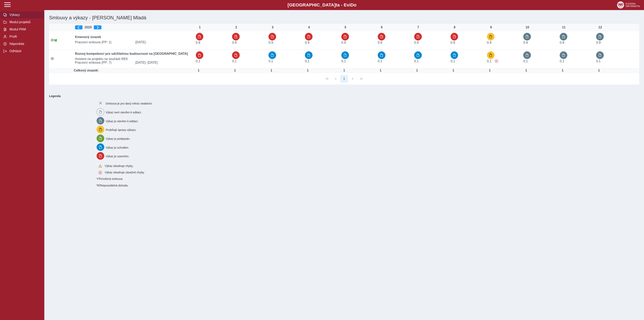  Describe the element at coordinates (119, 166) in the screenshot. I see `span: Výkaz obsahuje chyby.` at that location.